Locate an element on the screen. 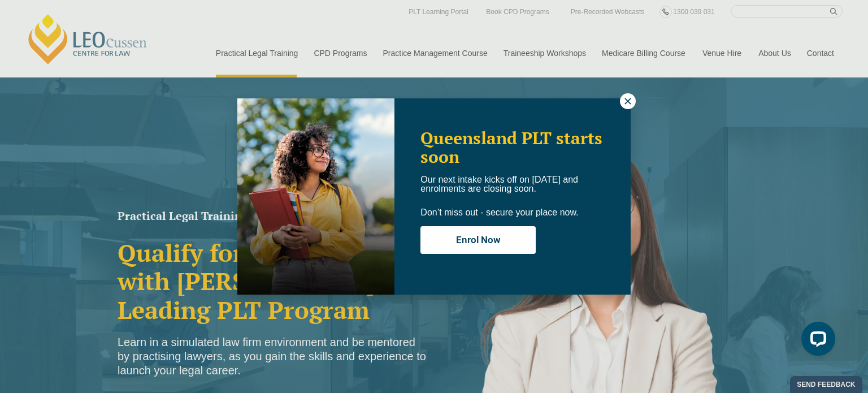 The image size is (868, 393). button: Close is located at coordinates (628, 101).